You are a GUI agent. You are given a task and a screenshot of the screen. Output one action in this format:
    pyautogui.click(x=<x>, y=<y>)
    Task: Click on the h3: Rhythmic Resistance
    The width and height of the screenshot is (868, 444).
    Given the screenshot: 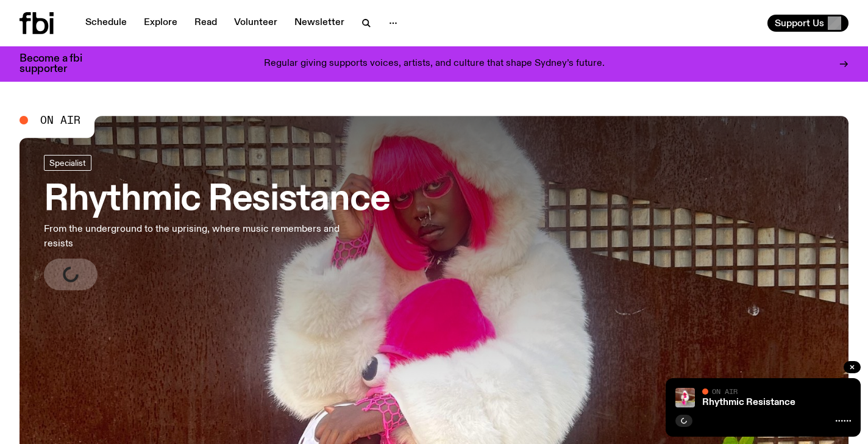 What is the action you would take?
    pyautogui.click(x=217, y=200)
    